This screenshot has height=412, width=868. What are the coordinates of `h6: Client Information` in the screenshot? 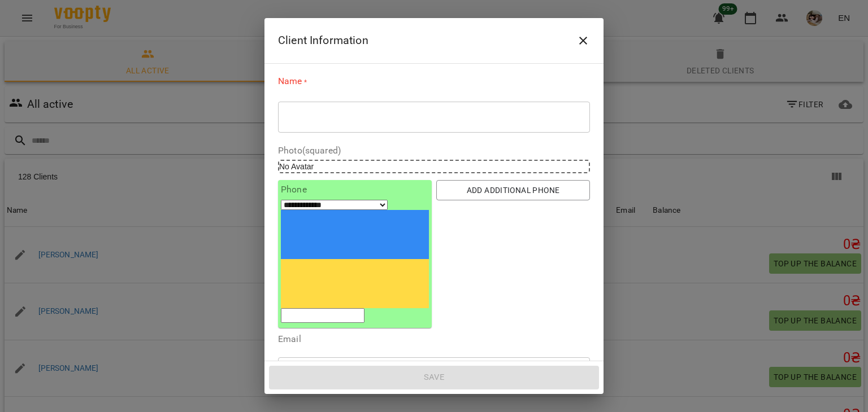 It's located at (323, 40).